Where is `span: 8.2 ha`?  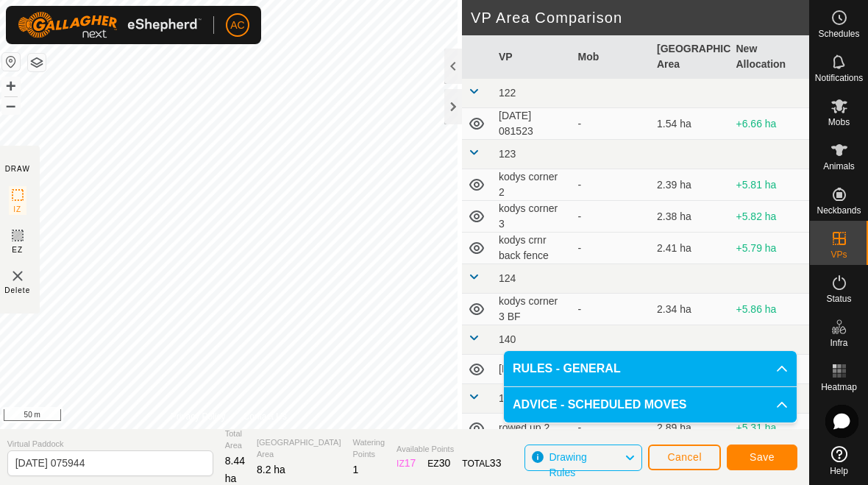 span: 8.2 ha is located at coordinates (271, 469).